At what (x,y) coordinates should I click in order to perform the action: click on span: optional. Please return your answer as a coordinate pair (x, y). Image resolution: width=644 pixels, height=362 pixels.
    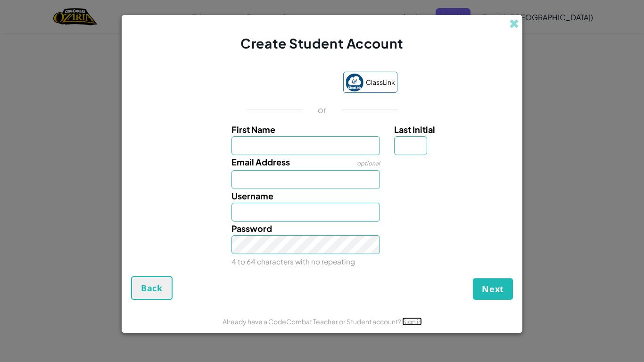
    Looking at the image, I should click on (368, 163).